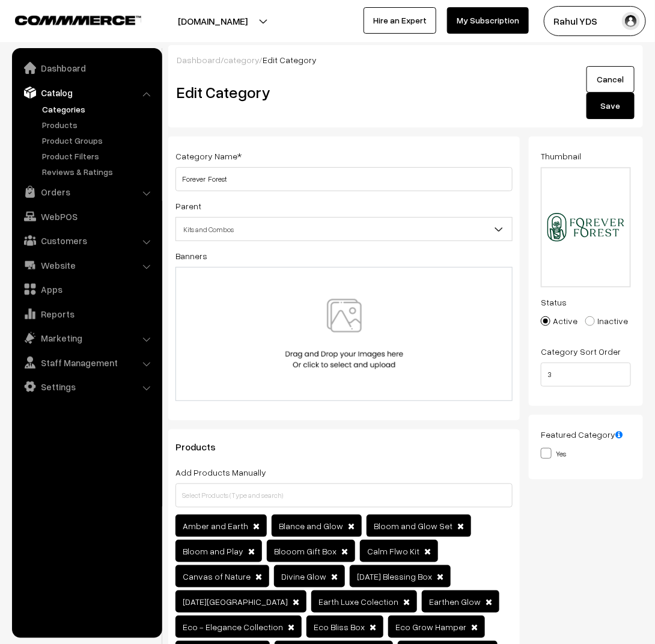 The height and width of the screenshot is (644, 655). What do you see at coordinates (86, 265) in the screenshot?
I see `a: Website` at bounding box center [86, 265].